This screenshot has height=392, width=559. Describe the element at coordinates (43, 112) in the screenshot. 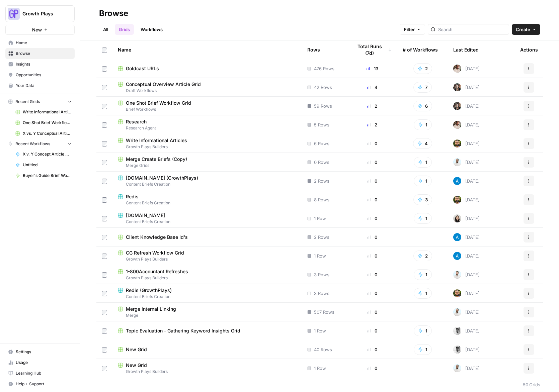

I see `a: Write Informational Articles` at that location.